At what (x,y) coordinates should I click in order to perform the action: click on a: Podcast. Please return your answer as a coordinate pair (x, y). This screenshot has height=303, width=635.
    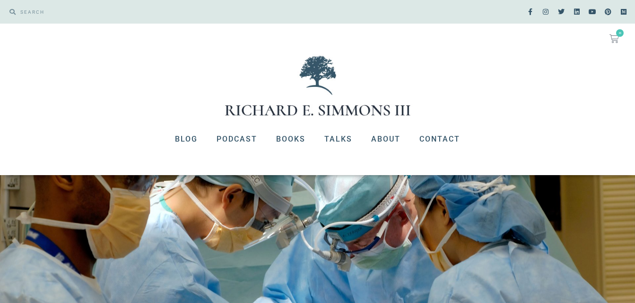
    Looking at the image, I should click on (237, 139).